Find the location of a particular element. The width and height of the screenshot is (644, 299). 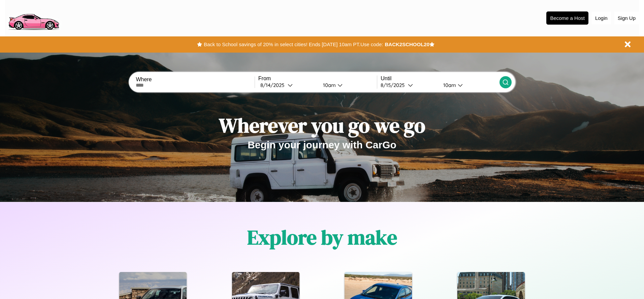

button: Sign Up is located at coordinates (626, 18).